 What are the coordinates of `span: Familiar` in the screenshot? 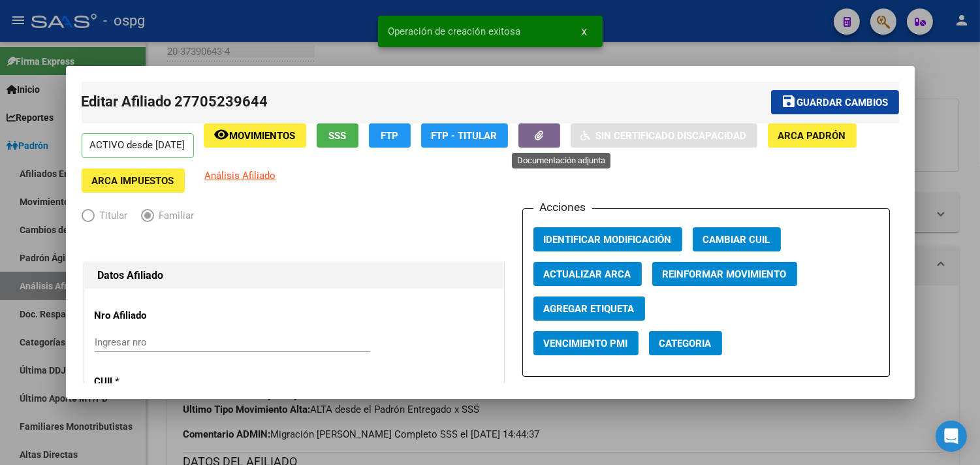 It's located at (175, 215).